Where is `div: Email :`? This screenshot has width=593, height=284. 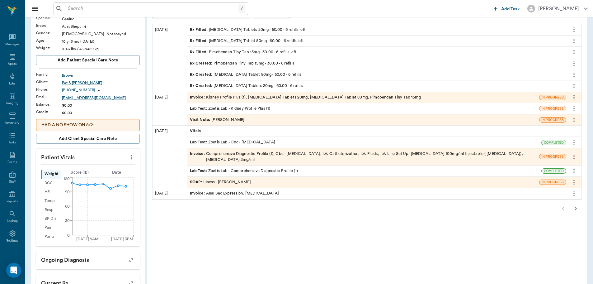 div: Email : is located at coordinates (49, 97).